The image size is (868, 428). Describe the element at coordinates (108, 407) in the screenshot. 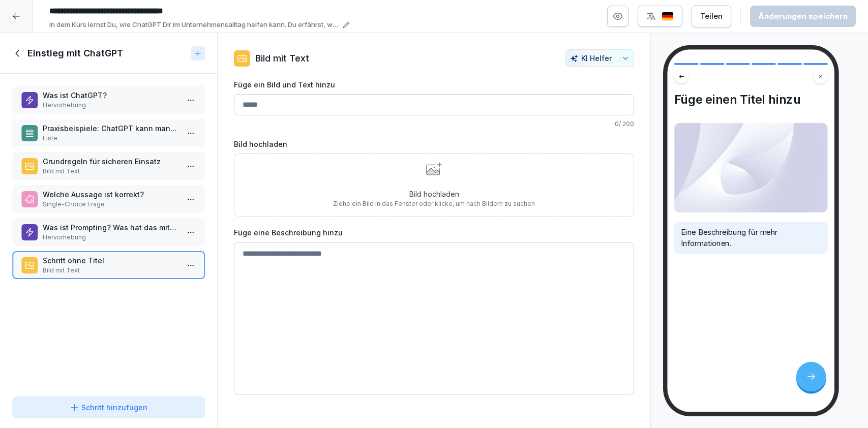

I see `button: Schritt hinzufügen` at that location.